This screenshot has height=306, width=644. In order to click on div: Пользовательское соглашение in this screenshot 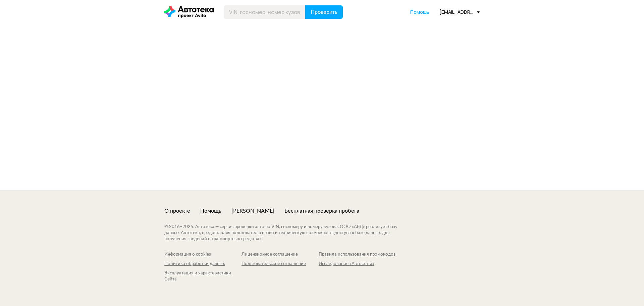, I will do `click(280, 264)`.